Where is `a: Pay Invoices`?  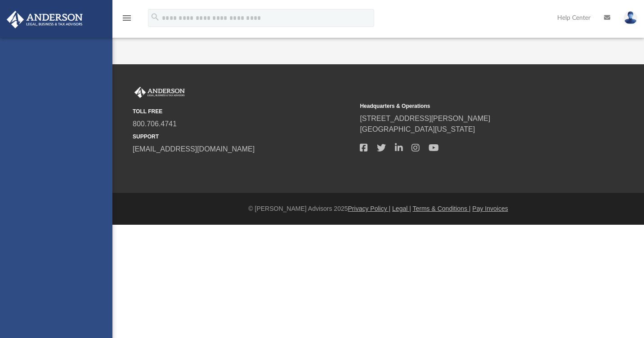
a: Pay Invoices is located at coordinates (489, 209).